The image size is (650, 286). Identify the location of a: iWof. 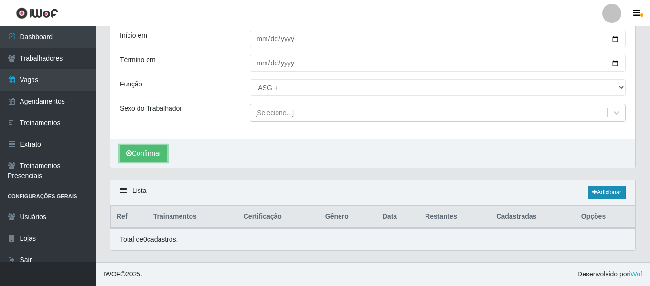
(635, 274).